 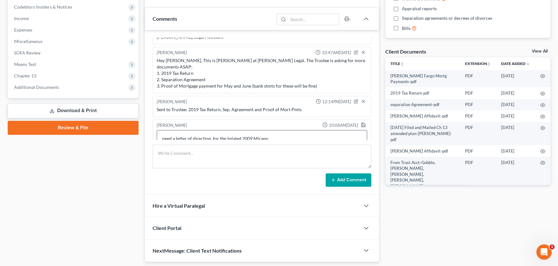 I want to click on button: Add Comment, so click(x=348, y=180).